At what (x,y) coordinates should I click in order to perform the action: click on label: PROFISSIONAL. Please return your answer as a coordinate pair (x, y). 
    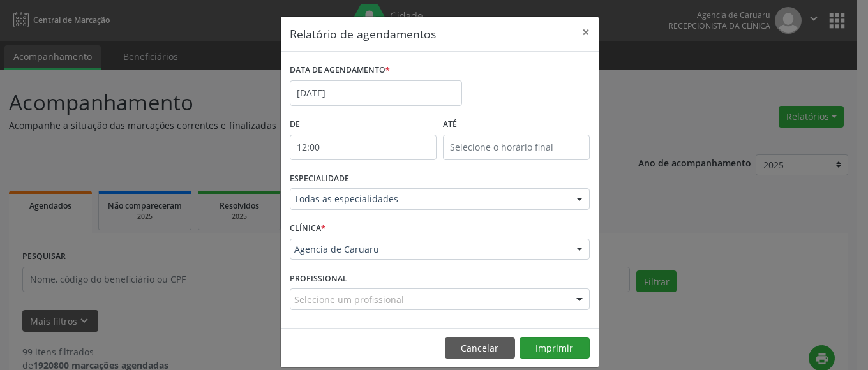
    Looking at the image, I should click on (318, 278).